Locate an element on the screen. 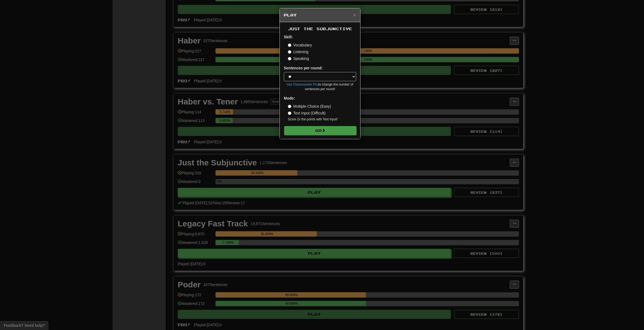  input: Vocabulary is located at coordinates (289, 45).